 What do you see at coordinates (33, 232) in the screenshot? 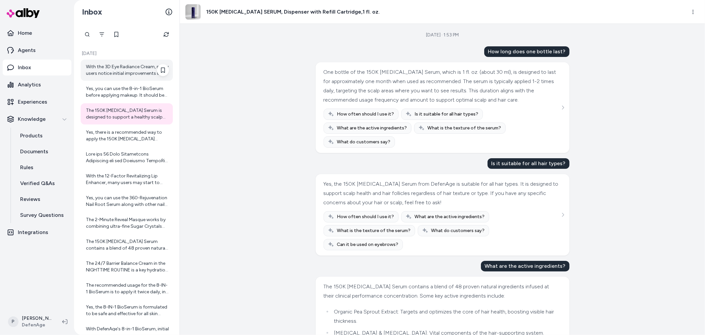
I see `p: Integrations` at bounding box center [33, 232].